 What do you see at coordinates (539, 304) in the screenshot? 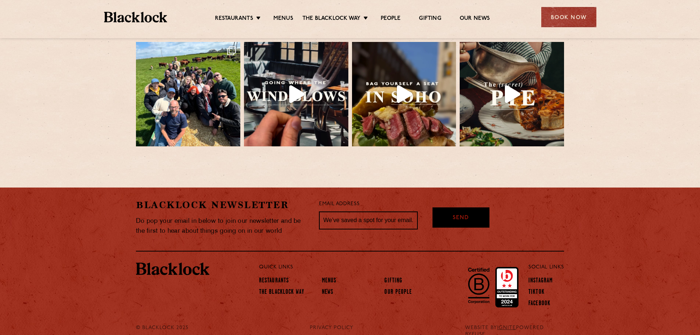
I see `a: Facebook` at bounding box center [539, 304].